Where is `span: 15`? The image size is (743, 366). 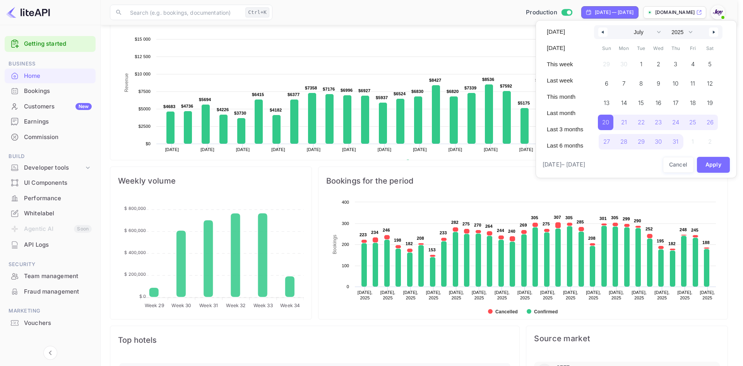
span: 15 is located at coordinates (641, 103).